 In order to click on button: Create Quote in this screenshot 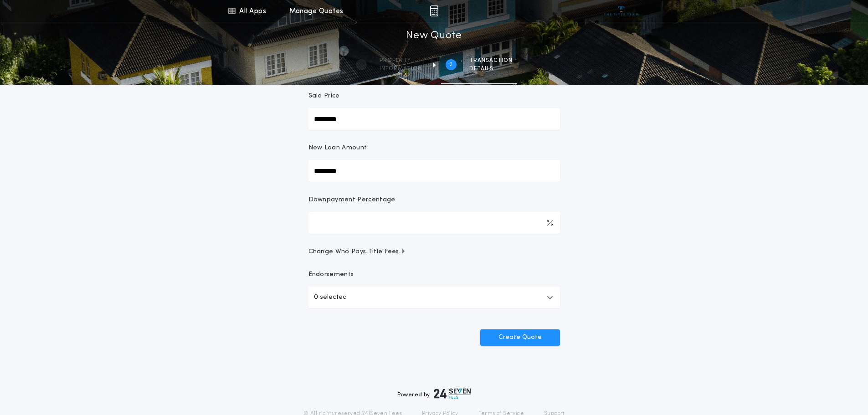, I will do `click(520, 337)`.